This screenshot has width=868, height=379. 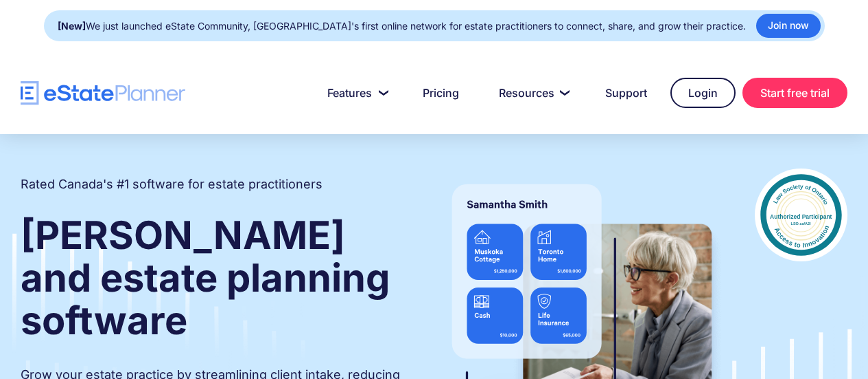 I want to click on strong: [New], so click(x=72, y=26).